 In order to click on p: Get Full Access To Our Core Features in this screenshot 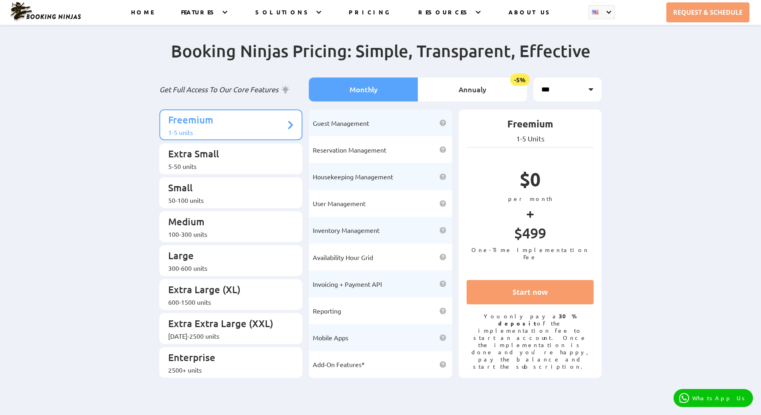, I will do `click(231, 90)`.